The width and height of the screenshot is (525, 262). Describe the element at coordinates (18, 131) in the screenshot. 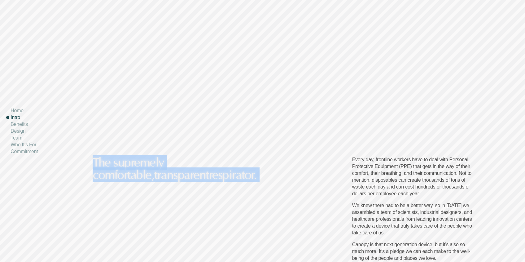

I see `a: Design` at that location.